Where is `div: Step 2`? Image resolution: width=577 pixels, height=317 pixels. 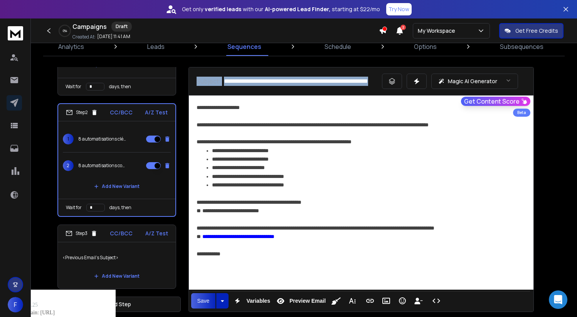 div: Step 2 is located at coordinates (82, 113).